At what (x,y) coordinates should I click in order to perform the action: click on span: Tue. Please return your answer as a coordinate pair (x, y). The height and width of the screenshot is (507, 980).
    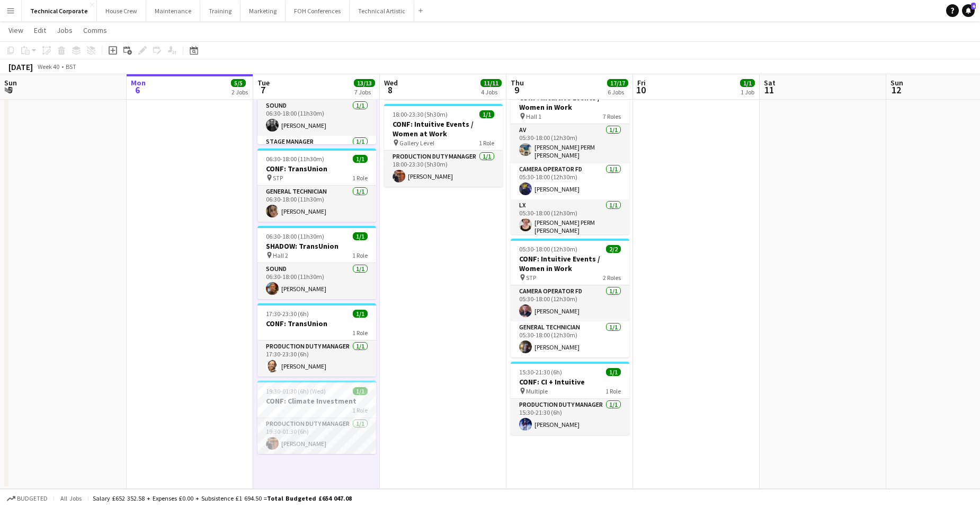
    Looking at the image, I should click on (263, 83).